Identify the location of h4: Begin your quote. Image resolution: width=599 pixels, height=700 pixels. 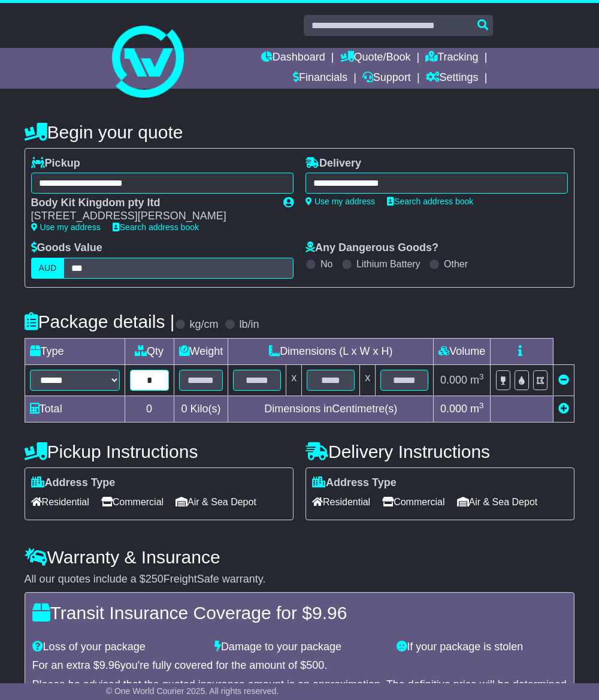
(300, 132).